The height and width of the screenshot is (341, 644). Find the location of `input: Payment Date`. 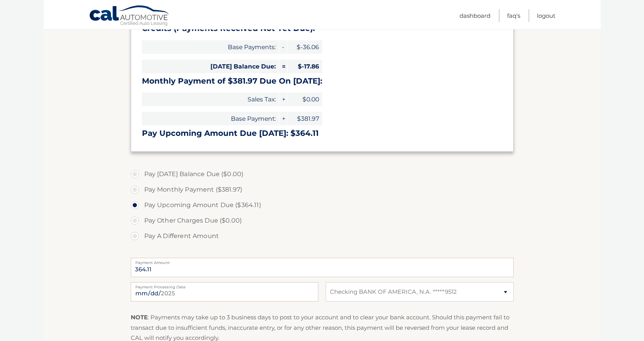

input: Payment Date is located at coordinates (225, 292).